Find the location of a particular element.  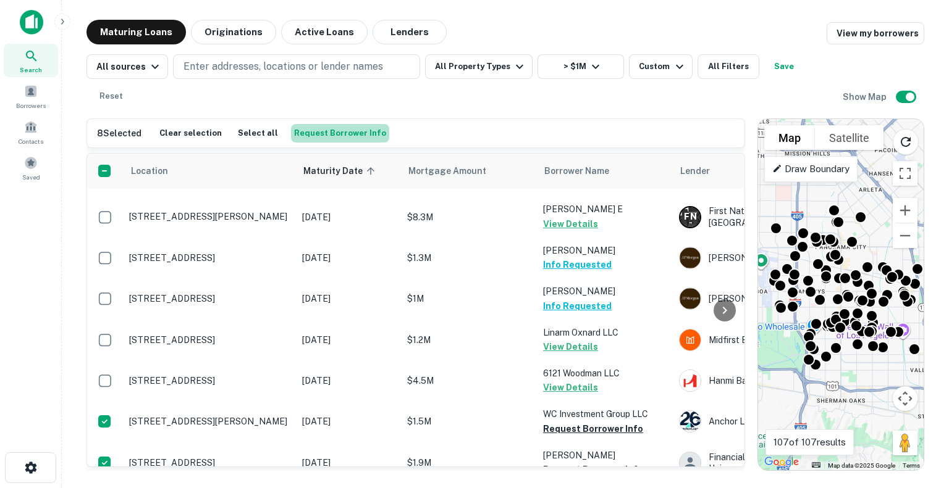

a: Open this area in Google Maps (opens a new window) is located at coordinates (781, 463).